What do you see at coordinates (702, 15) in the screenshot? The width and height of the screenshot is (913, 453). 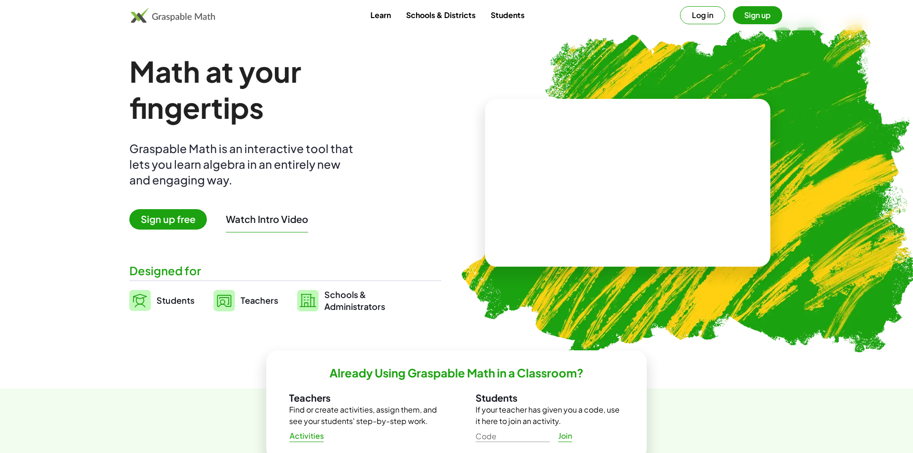 I see `button: Log in` at bounding box center [702, 15].